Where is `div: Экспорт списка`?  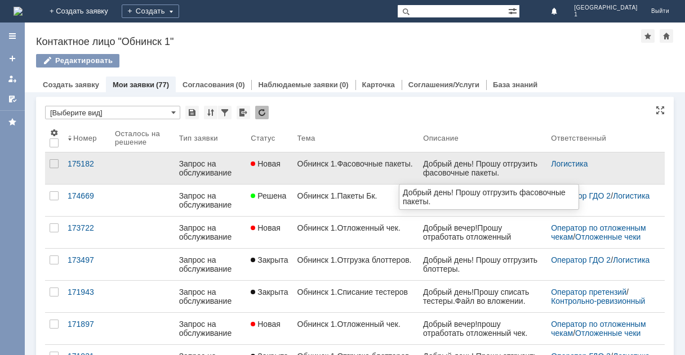
div: Экспорт списка is located at coordinates (243, 113).